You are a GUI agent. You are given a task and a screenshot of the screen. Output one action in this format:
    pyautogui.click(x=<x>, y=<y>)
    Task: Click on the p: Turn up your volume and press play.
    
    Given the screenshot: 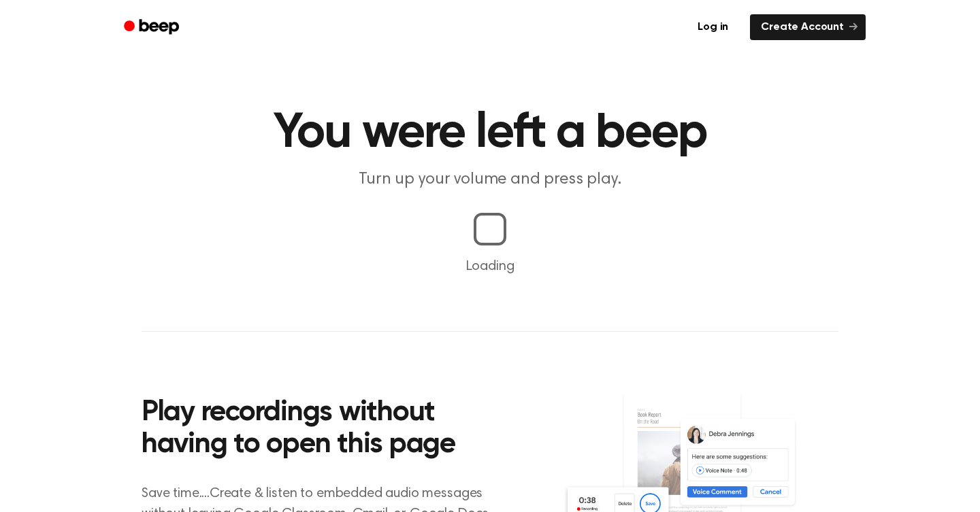 What is the action you would take?
    pyautogui.click(x=490, y=180)
    